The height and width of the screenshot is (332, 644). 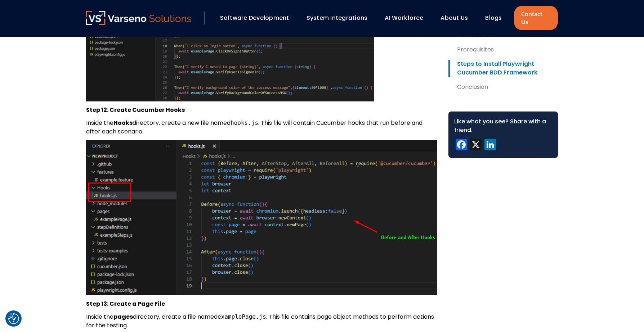 I want to click on strong: pages, so click(x=123, y=317).